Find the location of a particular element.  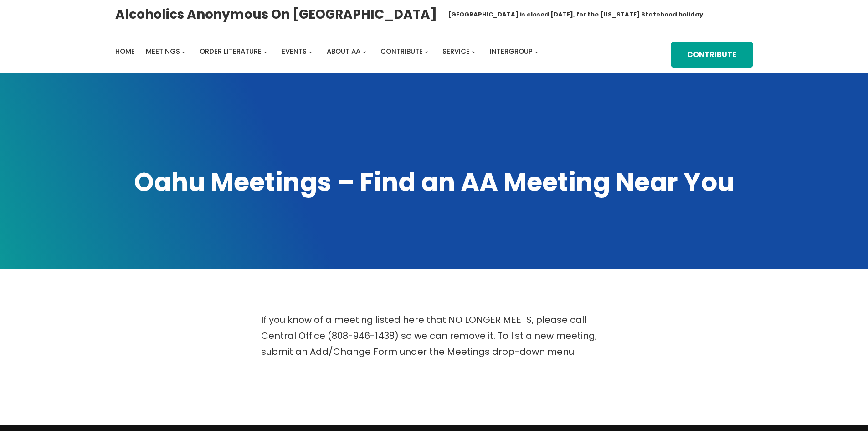

a: Events is located at coordinates (294, 51).